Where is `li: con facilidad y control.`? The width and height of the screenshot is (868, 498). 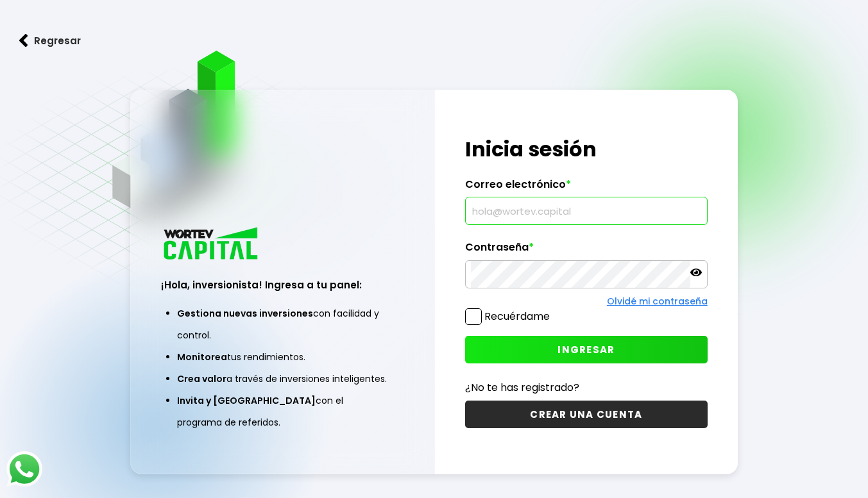 li: con facilidad y control. is located at coordinates (282, 324).